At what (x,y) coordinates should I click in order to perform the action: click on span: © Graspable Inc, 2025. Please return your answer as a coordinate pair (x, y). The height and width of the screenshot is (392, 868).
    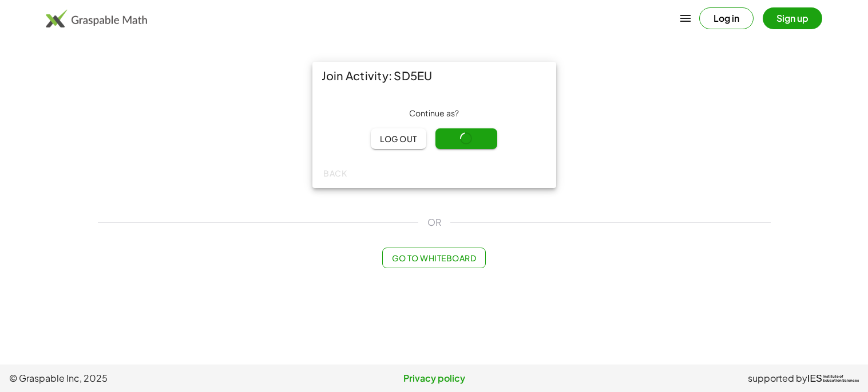
    Looking at the image, I should click on (151, 378).